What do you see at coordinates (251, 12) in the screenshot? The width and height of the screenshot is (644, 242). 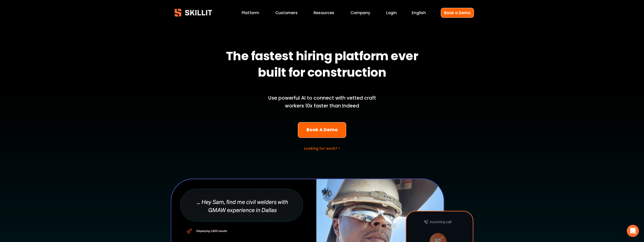 I see `a: Platform` at bounding box center [251, 12].